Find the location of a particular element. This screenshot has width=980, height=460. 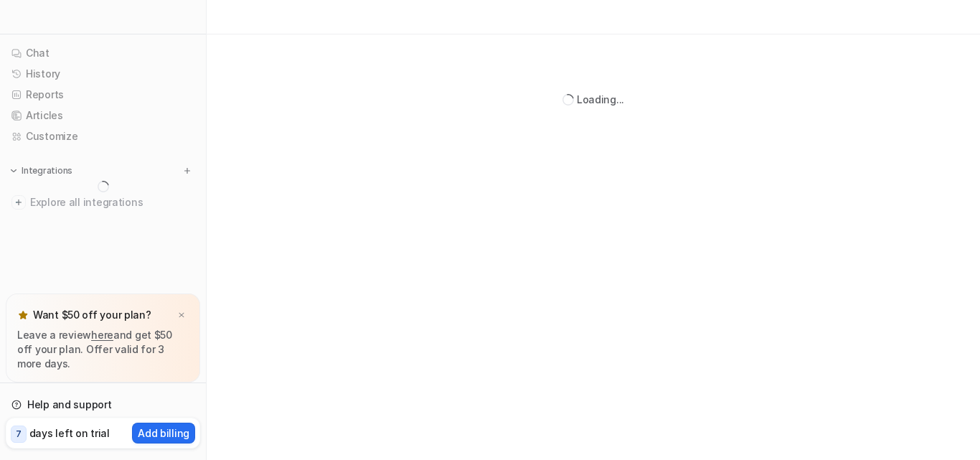

a: Articles is located at coordinates (103, 116).